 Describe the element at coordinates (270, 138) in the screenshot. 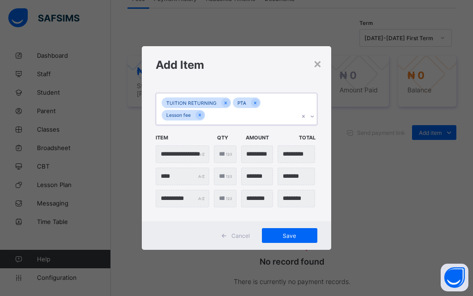

I see `span: Amount` at that location.